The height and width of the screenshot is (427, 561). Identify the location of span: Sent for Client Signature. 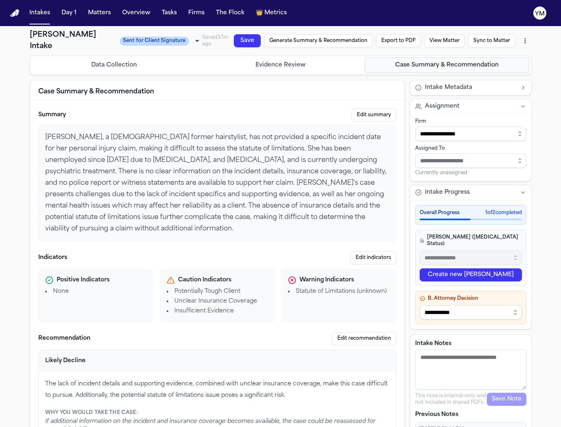
(154, 41).